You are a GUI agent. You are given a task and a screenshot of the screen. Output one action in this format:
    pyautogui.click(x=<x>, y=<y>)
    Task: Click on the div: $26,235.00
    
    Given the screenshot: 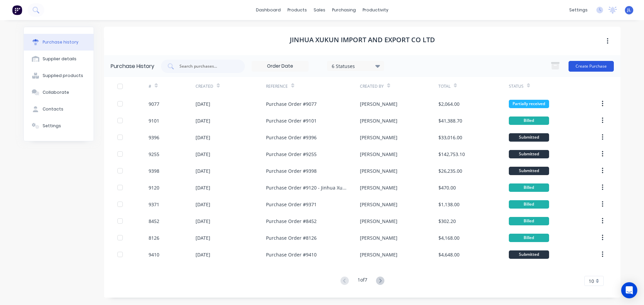 What is the action you would take?
    pyautogui.click(x=450, y=171)
    